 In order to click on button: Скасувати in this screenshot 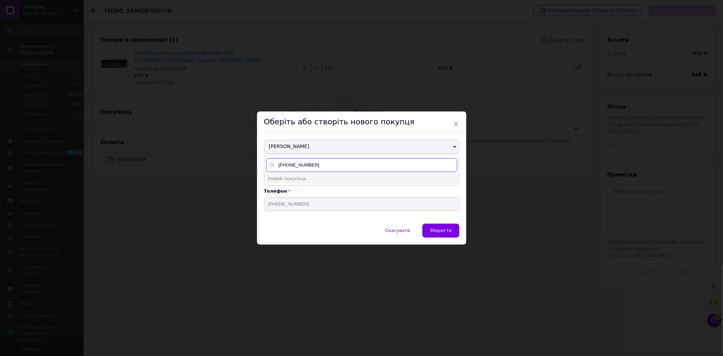, I will do `click(397, 231)`.